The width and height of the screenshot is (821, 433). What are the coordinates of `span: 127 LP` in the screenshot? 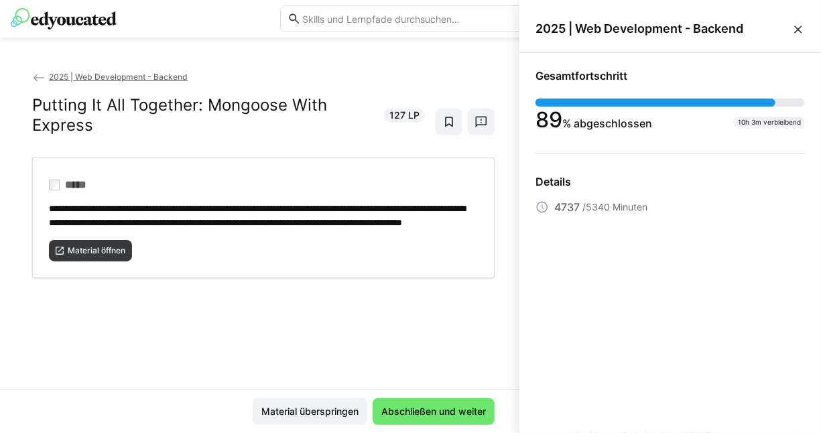 It's located at (404, 115).